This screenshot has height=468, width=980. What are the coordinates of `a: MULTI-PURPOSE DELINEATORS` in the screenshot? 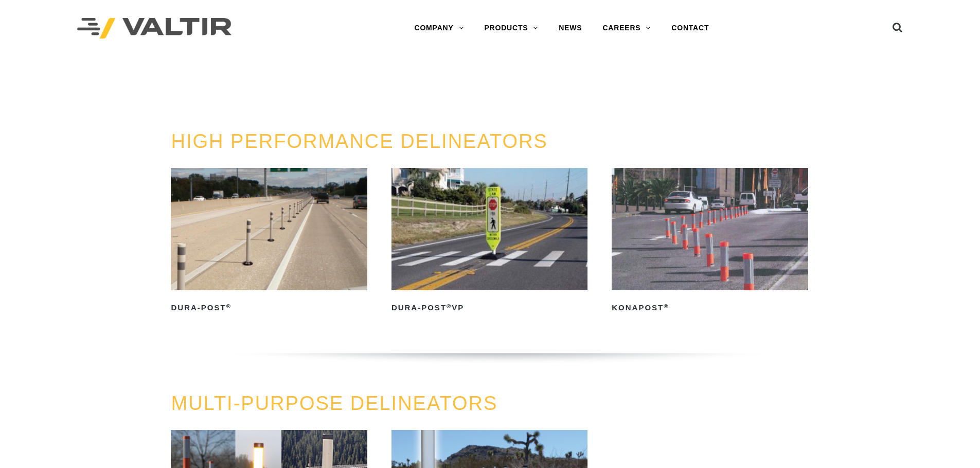 It's located at (334, 404).